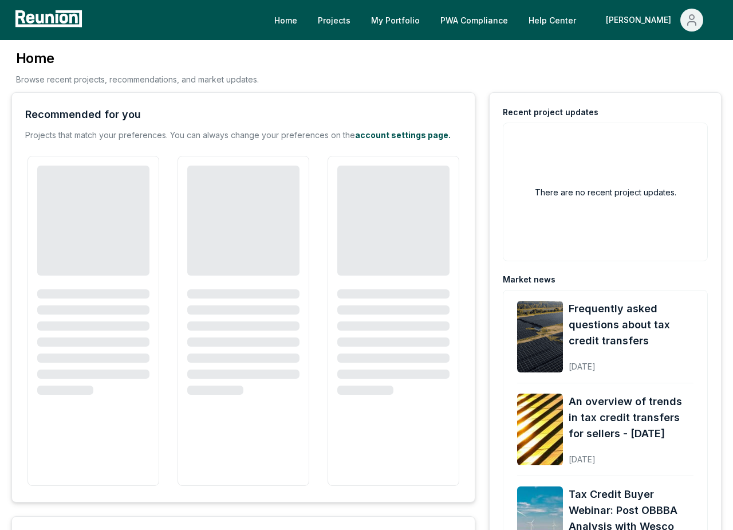  What do you see at coordinates (540, 429) in the screenshot?
I see `img: An overview of trends in tax credit transfers for sellers - September 2025` at bounding box center [540, 429].